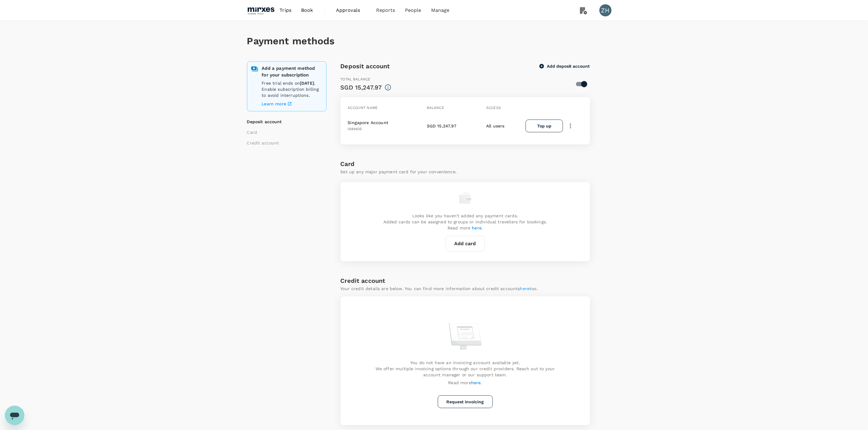 The image size is (868, 430). I want to click on span: Book, so click(307, 10).